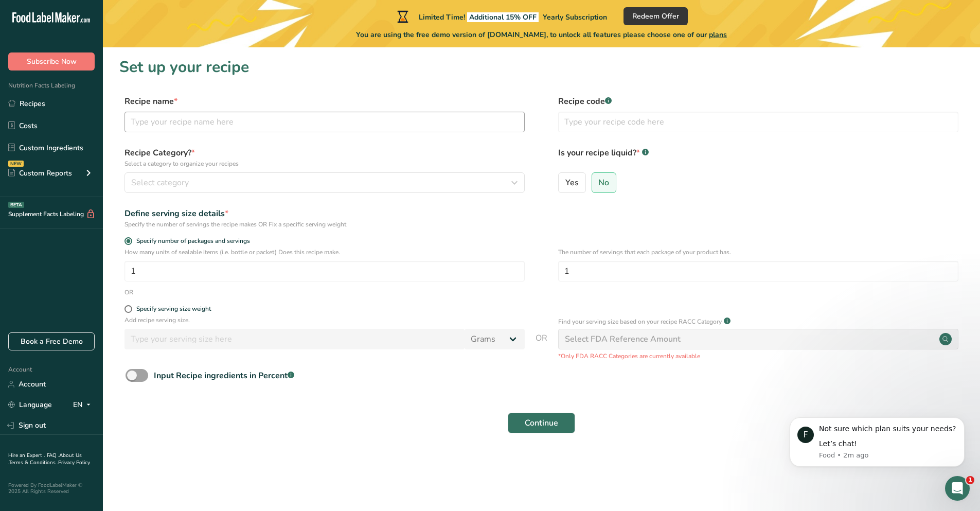  What do you see at coordinates (45, 459) in the screenshot?
I see `a: About Us .` at bounding box center [45, 459].